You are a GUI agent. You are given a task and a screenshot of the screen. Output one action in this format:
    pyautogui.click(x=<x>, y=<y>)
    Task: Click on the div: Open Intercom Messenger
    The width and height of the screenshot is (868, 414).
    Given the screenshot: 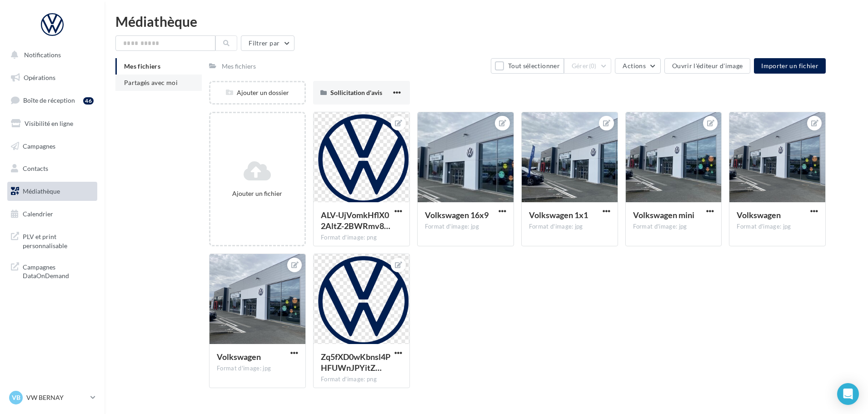 What is the action you would take?
    pyautogui.click(x=848, y=394)
    